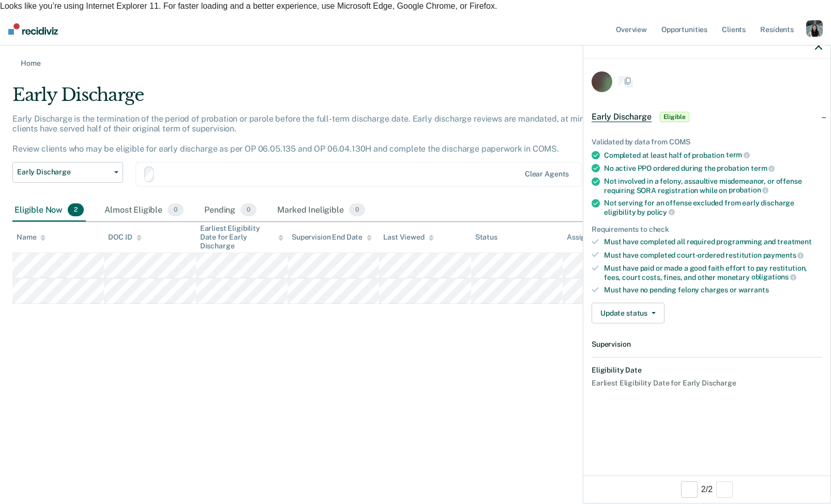  What do you see at coordinates (754, 290) in the screenshot?
I see `span: warrants` at bounding box center [754, 290].